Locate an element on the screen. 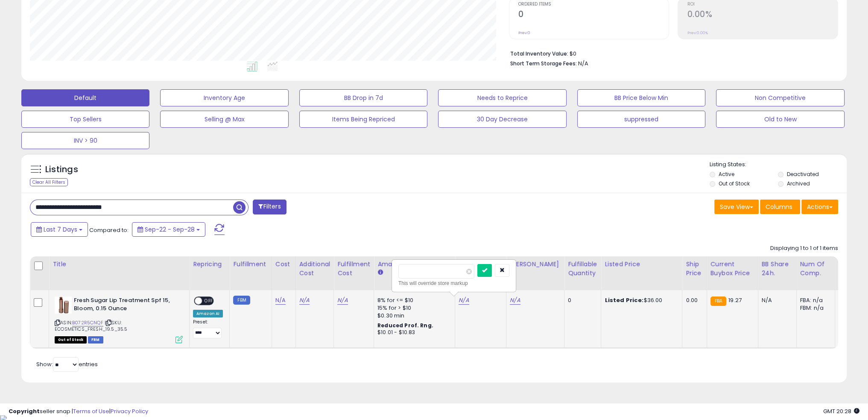 This screenshot has height=420, width=868. strong: Copyright is located at coordinates (24, 411).